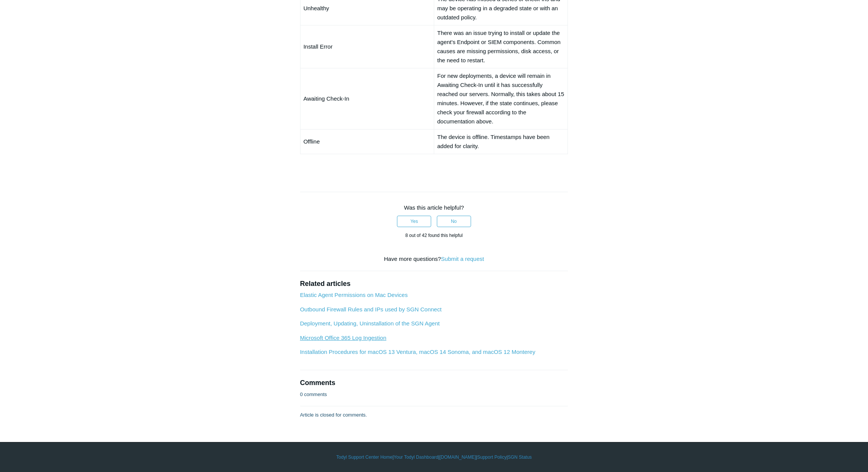 This screenshot has height=472, width=868. Describe the element at coordinates (370, 323) in the screenshot. I see `a: Deployment, Updating, Uninstallation of the SGN Agent` at that location.